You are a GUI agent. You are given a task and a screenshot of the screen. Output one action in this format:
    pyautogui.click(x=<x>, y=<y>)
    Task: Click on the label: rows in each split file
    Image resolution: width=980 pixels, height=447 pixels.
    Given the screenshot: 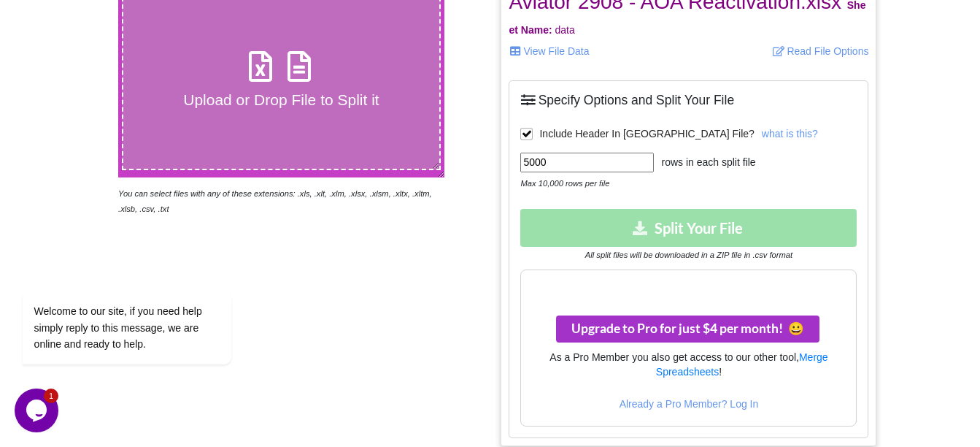 What is the action you would take?
    pyautogui.click(x=704, y=162)
    